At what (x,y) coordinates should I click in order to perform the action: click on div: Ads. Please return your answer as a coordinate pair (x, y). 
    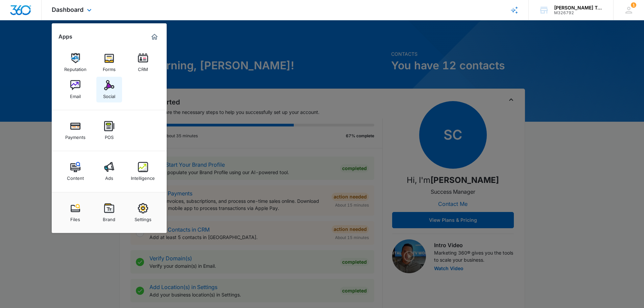
    Looking at the image, I should click on (109, 177).